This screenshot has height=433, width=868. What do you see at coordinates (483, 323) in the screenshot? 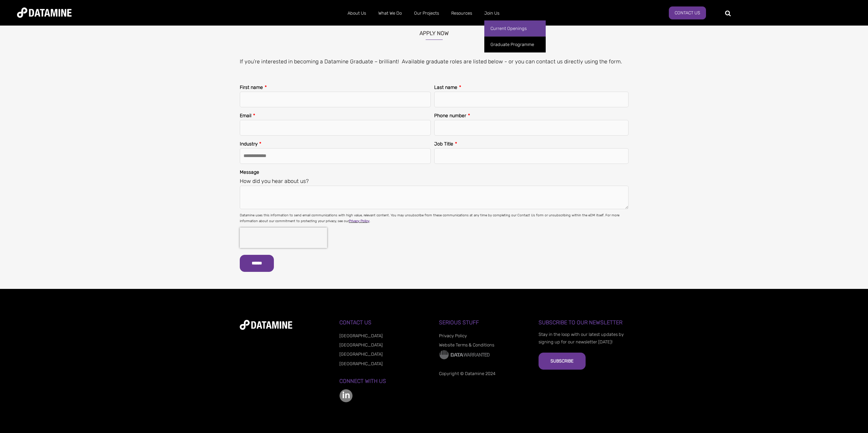
I see `h3: Serious Stuff` at bounding box center [483, 323].